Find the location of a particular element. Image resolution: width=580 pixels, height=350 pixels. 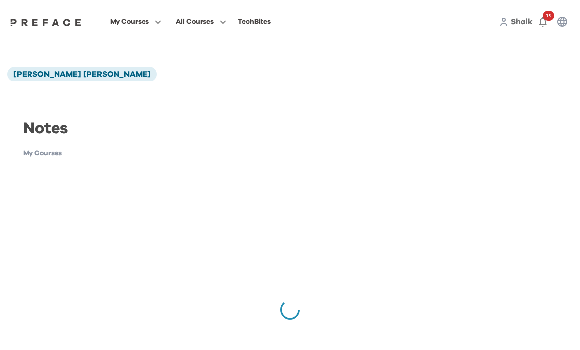

button: All Courses is located at coordinates (201, 22).